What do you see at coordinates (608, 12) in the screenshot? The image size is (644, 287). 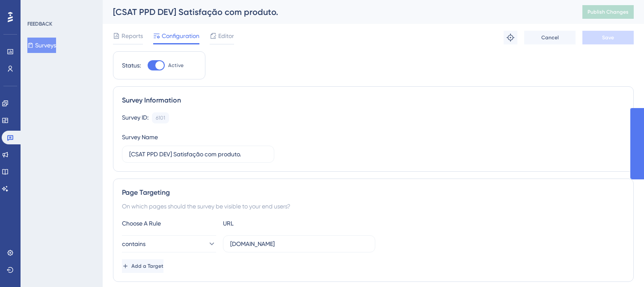 I see `button: Publish Changes` at bounding box center [608, 12].